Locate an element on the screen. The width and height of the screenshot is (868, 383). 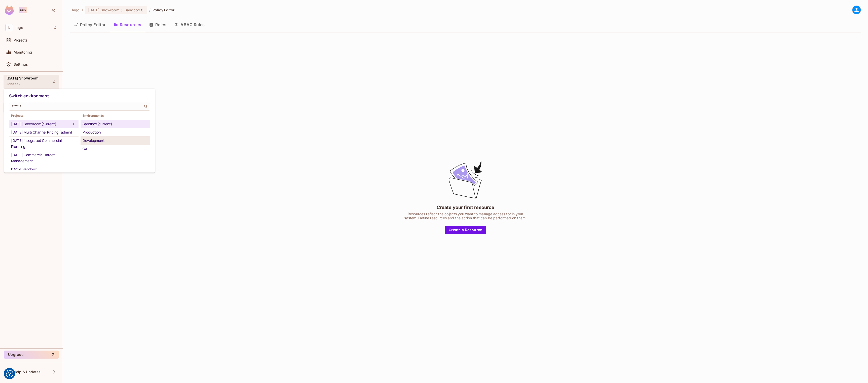
span: Switch environment is located at coordinates (29, 96).